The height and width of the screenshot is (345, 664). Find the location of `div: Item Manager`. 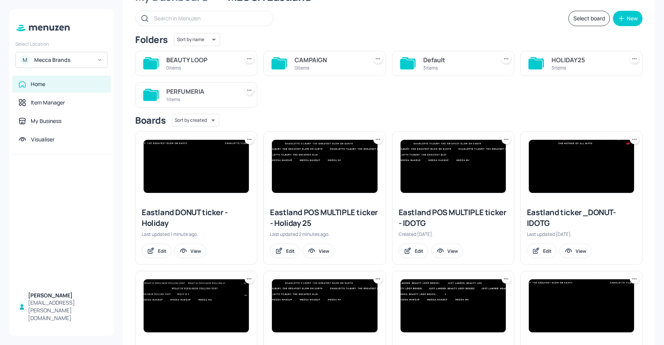

div: Item Manager is located at coordinates (48, 102).